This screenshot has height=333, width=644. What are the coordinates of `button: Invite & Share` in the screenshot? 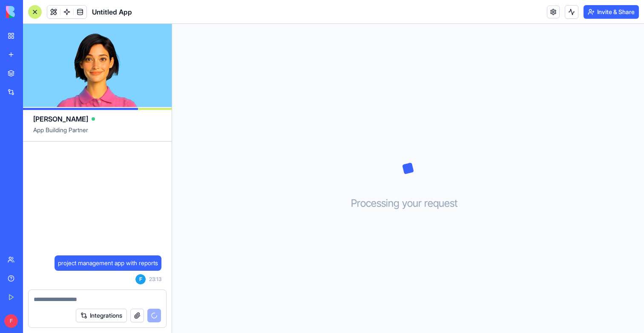 It's located at (611, 12).